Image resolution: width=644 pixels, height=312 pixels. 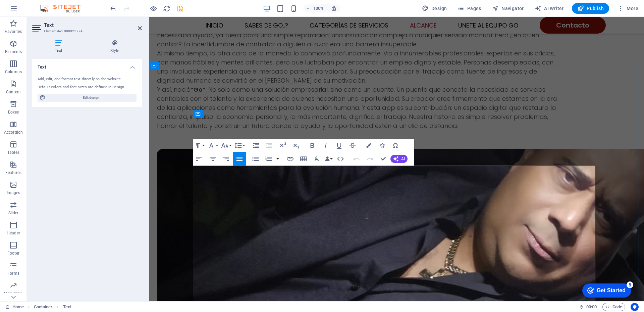 What do you see at coordinates (53, 307) in the screenshot?
I see `nav: breadcrumb` at bounding box center [53, 307].